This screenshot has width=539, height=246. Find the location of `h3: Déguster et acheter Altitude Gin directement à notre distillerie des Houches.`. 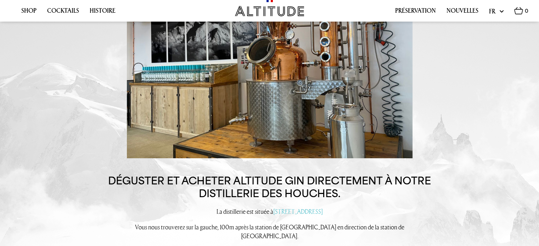

h3: Déguster et acheter Altitude Gin directement à notre distillerie des Houches. is located at coordinates (270, 188).